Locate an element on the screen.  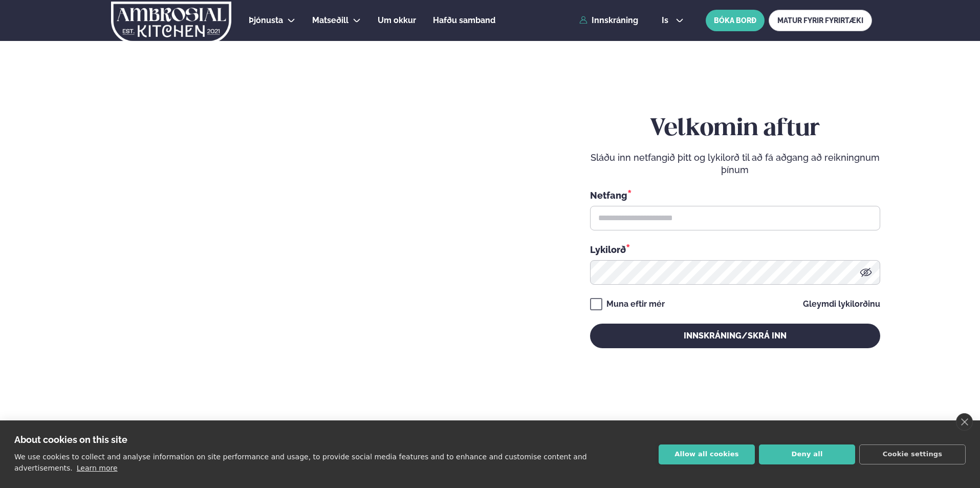
button: is is located at coordinates (672, 21).